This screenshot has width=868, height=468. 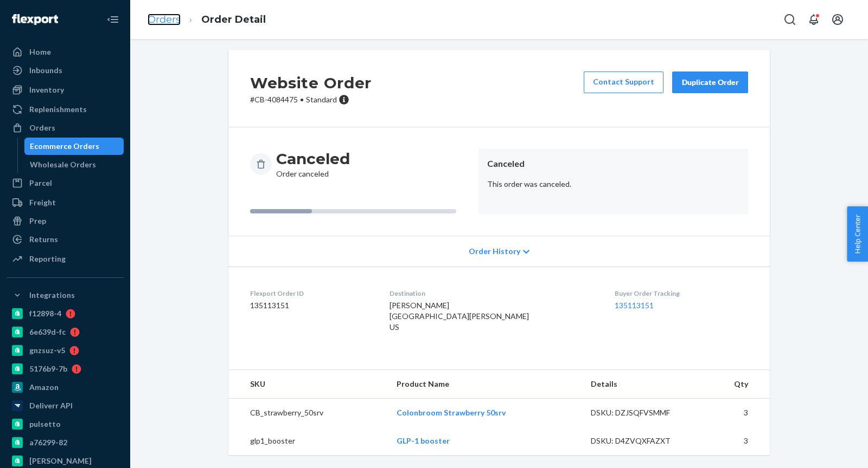 I want to click on span: Order History, so click(x=494, y=252).